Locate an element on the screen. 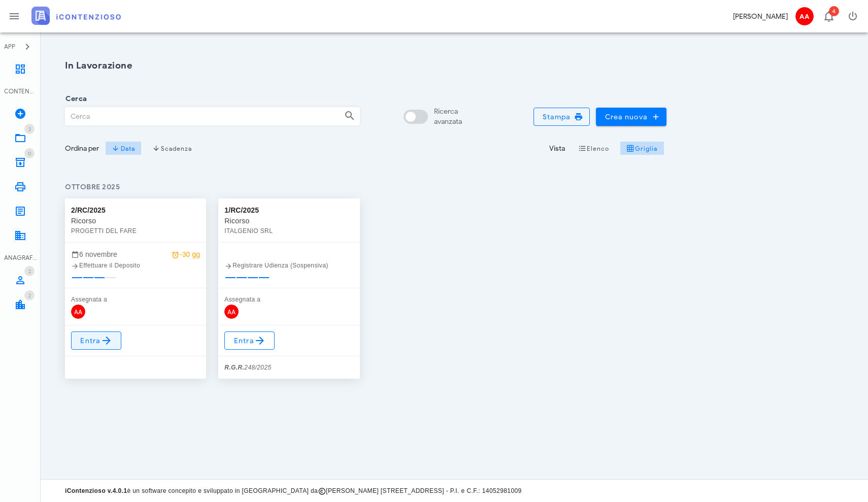  button: Elenco is located at coordinates (594, 148).